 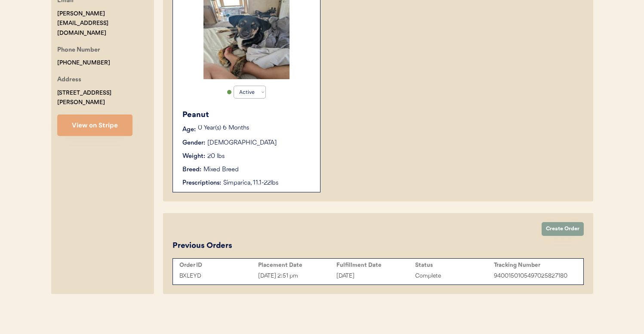 I want to click on div: Placement Date, so click(x=297, y=265).